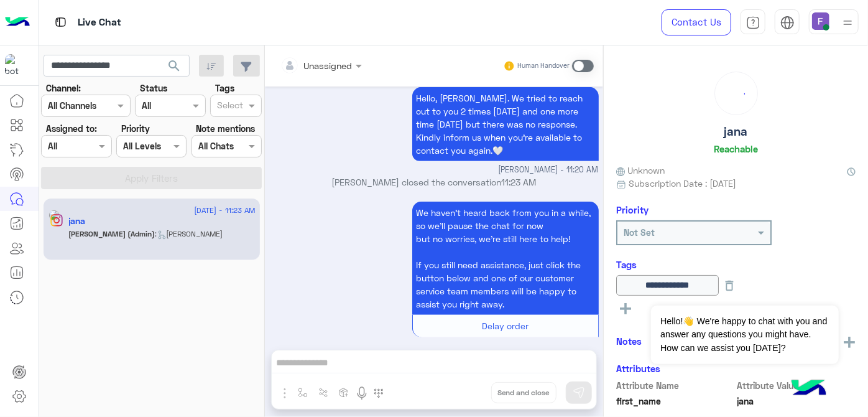  Describe the element at coordinates (675, 401) in the screenshot. I see `span: first_name` at that location.